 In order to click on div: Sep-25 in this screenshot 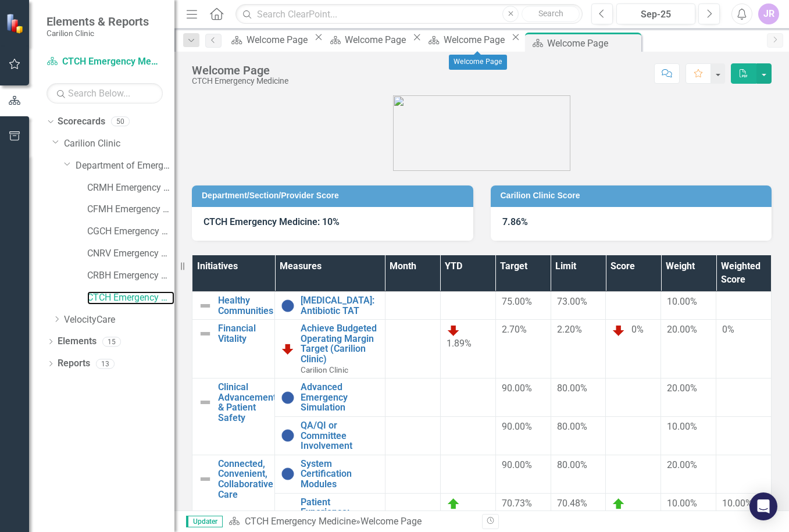, I will do `click(656, 14)`.